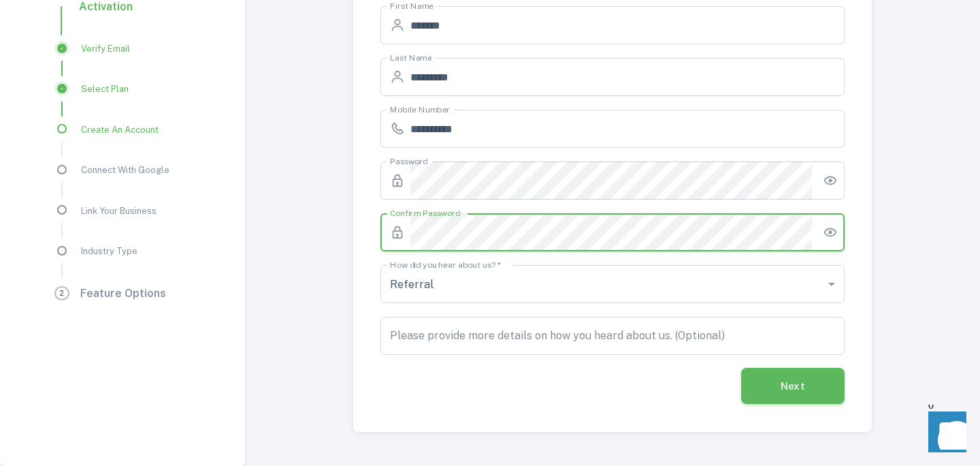  I want to click on p: Link Your Business, so click(118, 211).